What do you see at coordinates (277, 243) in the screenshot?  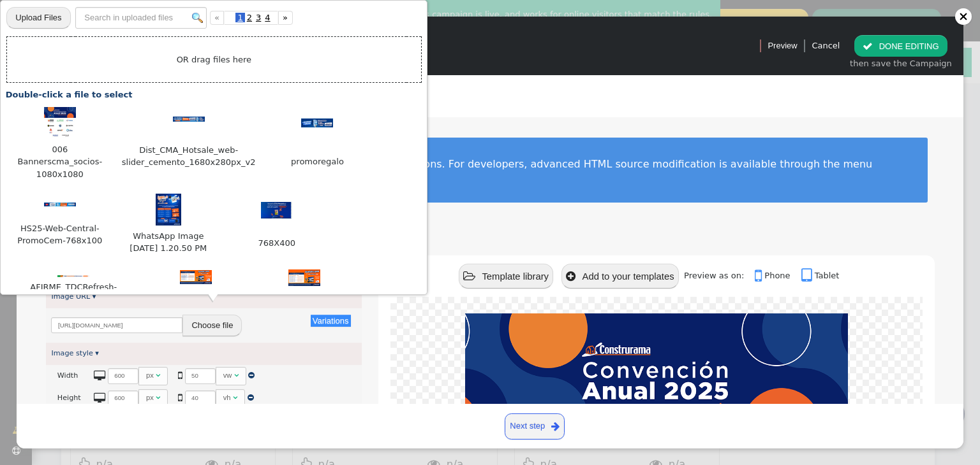 I see `span: 768X400` at bounding box center [277, 243].